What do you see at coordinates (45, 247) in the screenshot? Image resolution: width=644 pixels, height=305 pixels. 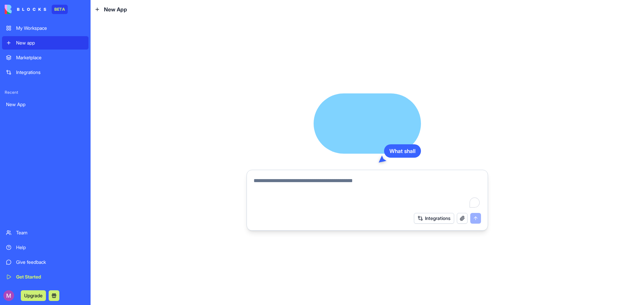 I see `a: Help` at bounding box center [45, 247].